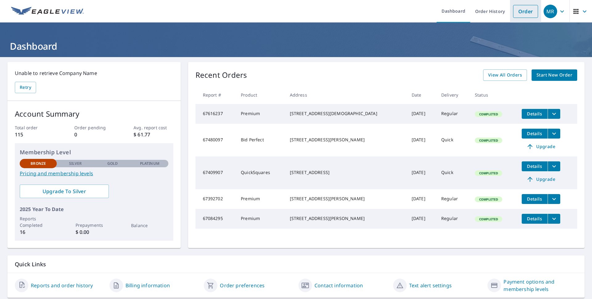 The image size is (592, 299). Describe the element at coordinates (216, 173) in the screenshot. I see `td: 67409907` at that location.